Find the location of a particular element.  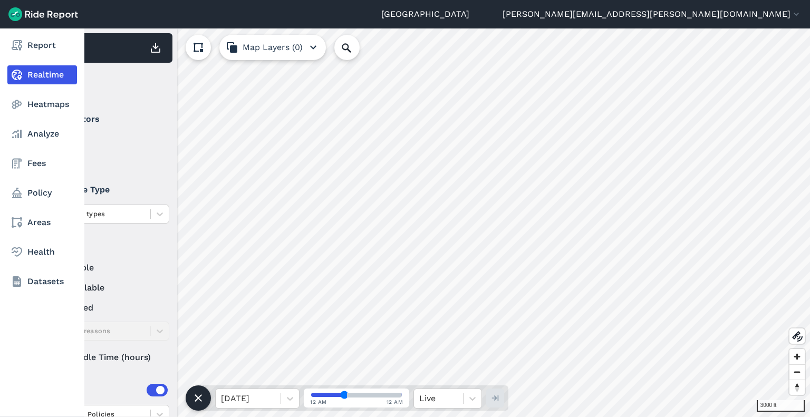

label: unavailable is located at coordinates (106, 288).